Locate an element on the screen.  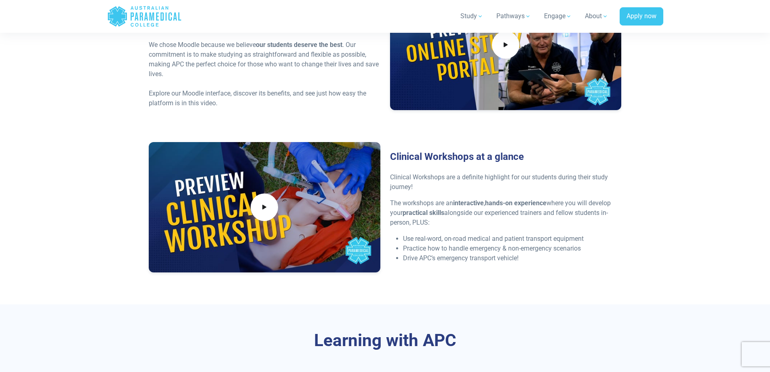
div: Explore our Moodle interface, discover its benefits, and see just how easy the platform is in thi... is located at coordinates (264, 98).